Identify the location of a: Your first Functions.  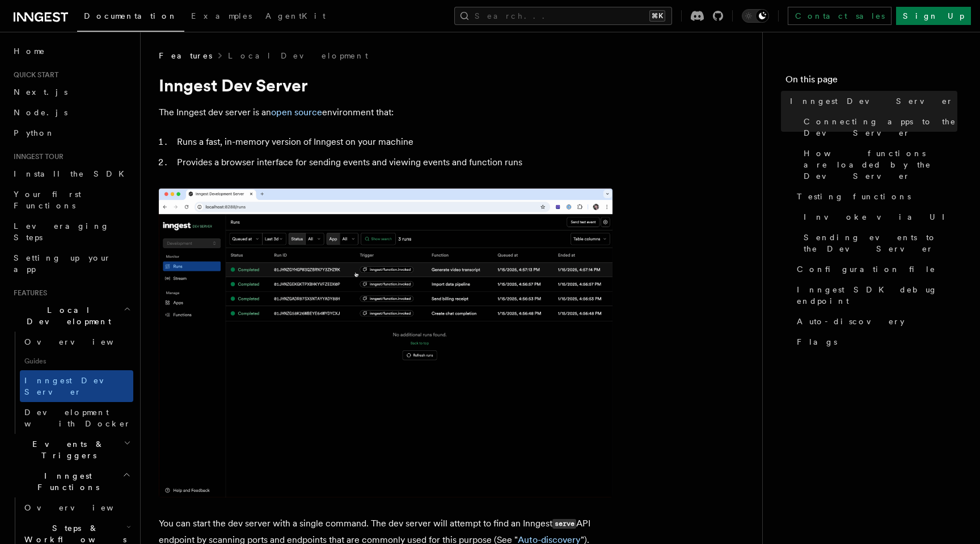
(71, 200).